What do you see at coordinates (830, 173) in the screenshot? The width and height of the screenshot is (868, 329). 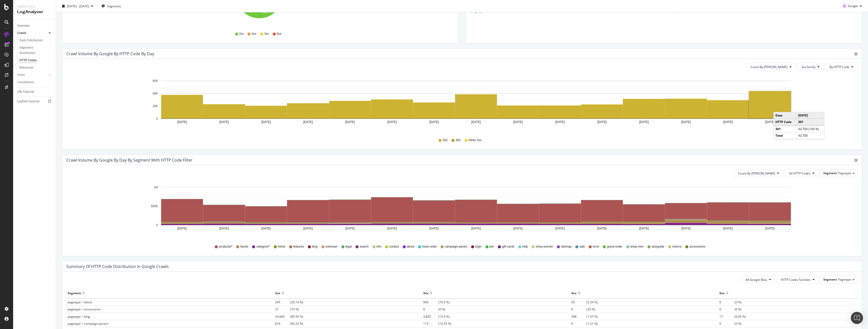 I see `span: Segment` at bounding box center [830, 173].